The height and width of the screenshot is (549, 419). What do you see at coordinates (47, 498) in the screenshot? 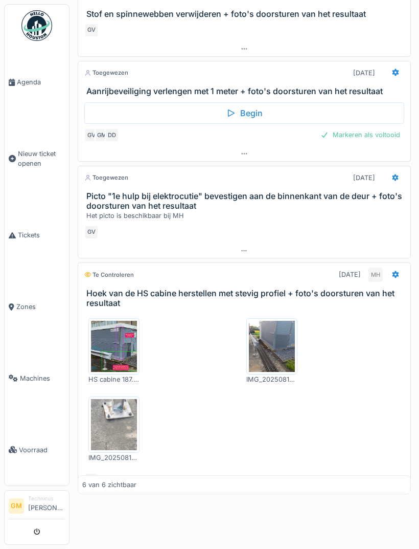
I see `div: Technicus` at bounding box center [47, 498].